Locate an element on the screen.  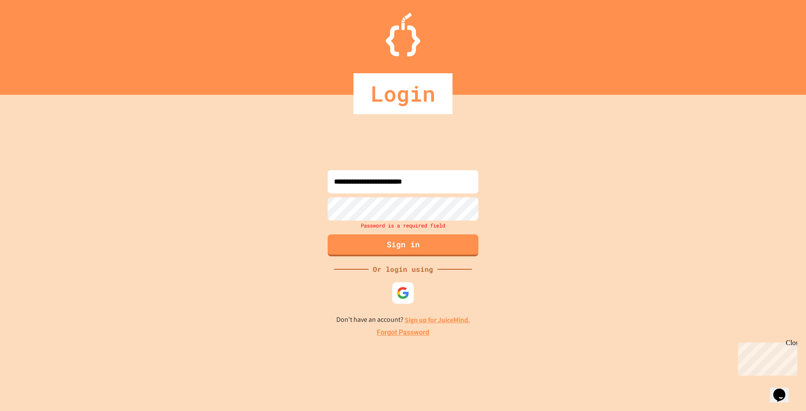
div: Login is located at coordinates (403, 93).